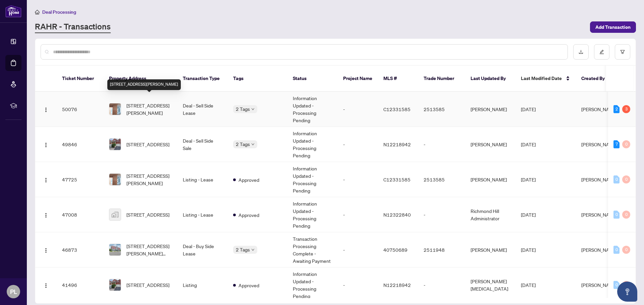 This screenshot has height=305, width=644. What do you see at coordinates (613, 27) in the screenshot?
I see `button: Add Transaction` at bounding box center [613, 27].